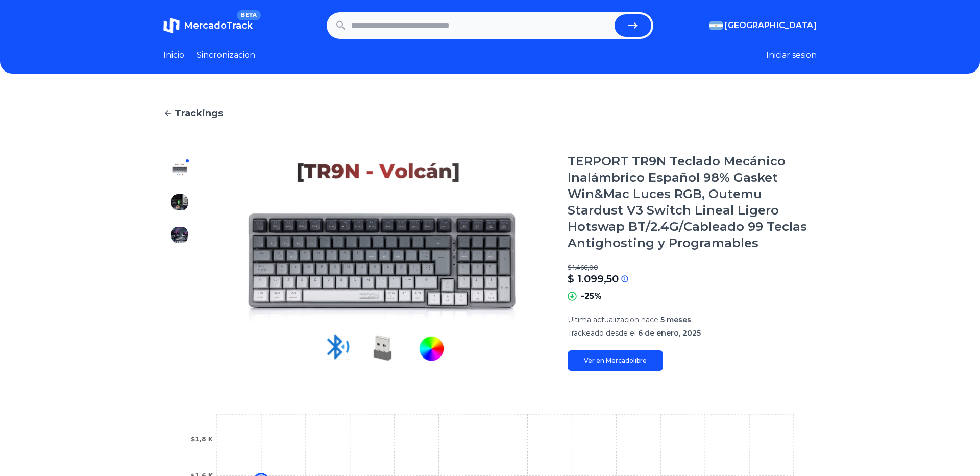  Describe the element at coordinates (602, 333) in the screenshot. I see `span: Trackeado desde el` at that location.